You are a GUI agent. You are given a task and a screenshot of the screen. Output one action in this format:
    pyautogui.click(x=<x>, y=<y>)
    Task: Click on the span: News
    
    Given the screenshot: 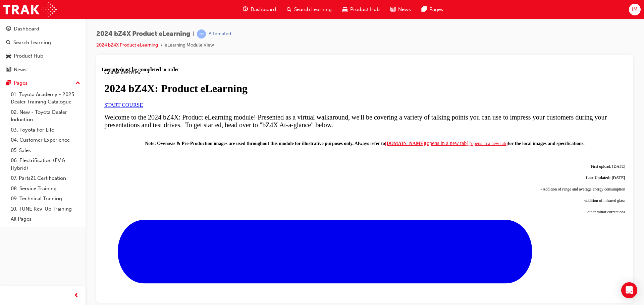 What is the action you would take?
    pyautogui.click(x=405, y=9)
    